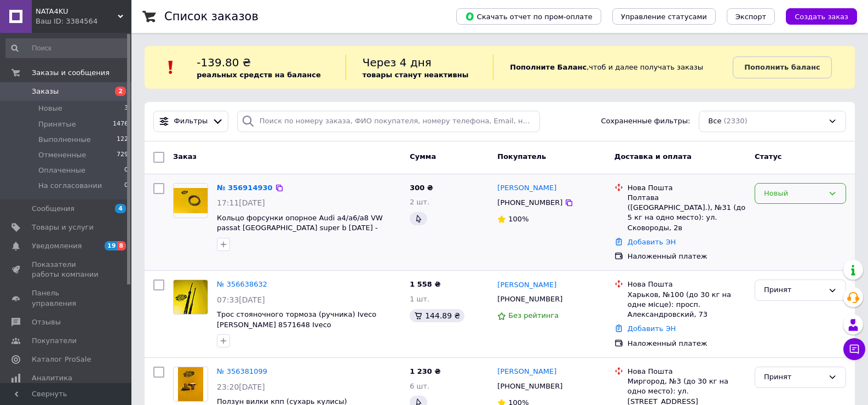  I want to click on b: Пополните Баланс, so click(548, 67).